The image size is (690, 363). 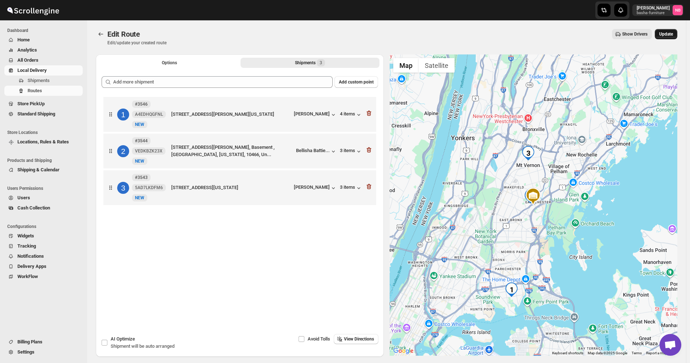 What do you see at coordinates (45, 226) in the screenshot?
I see `span: Configurations` at bounding box center [45, 226].